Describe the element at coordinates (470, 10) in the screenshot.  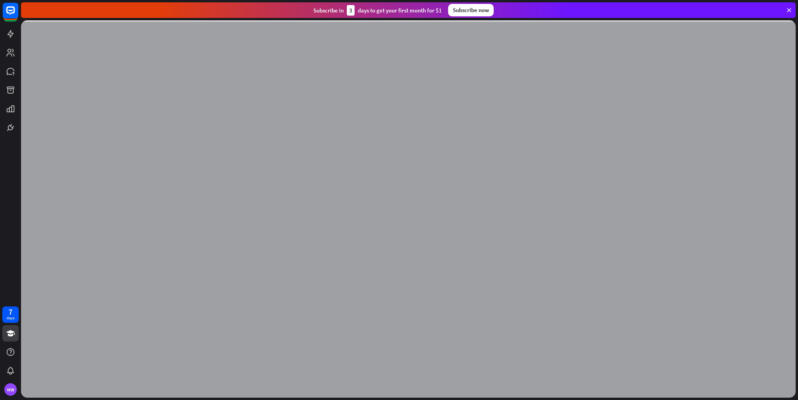
I see `div: Subscribe now` at that location.